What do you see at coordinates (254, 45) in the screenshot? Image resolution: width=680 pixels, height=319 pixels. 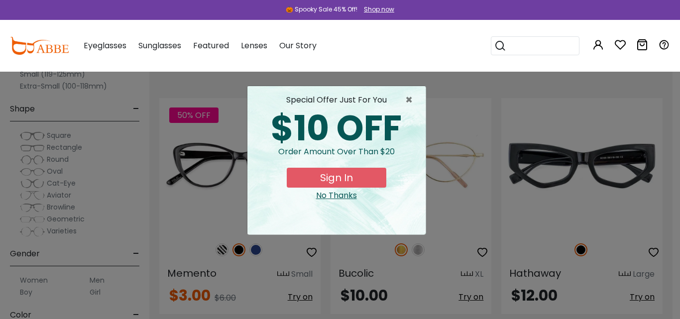 I see `span: Lenses` at bounding box center [254, 45].